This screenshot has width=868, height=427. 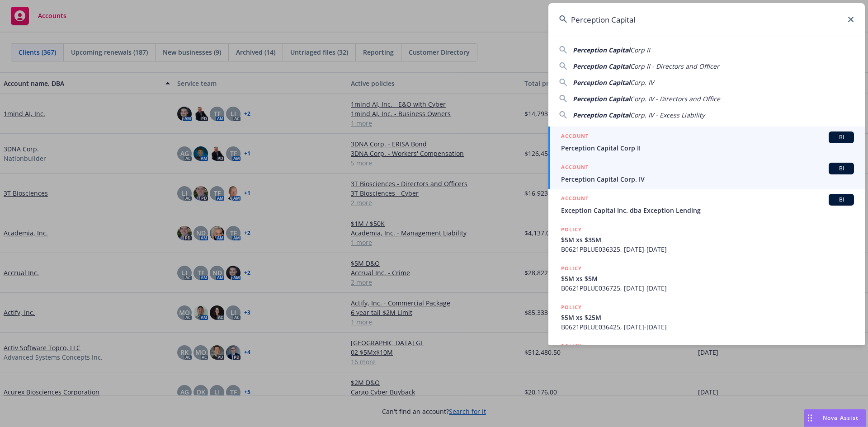 I want to click on span: Corp. IV, so click(x=642, y=82).